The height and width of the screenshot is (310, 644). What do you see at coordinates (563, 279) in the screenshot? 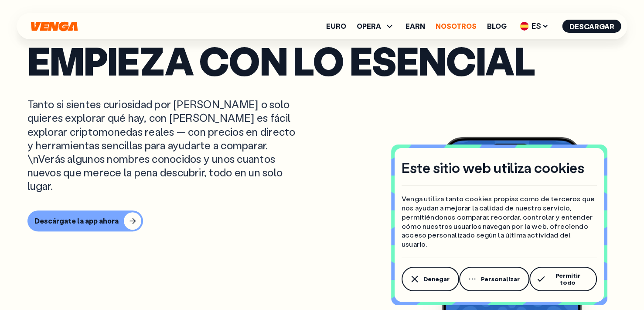
I see `button: Permitir todo` at bounding box center [563, 279].